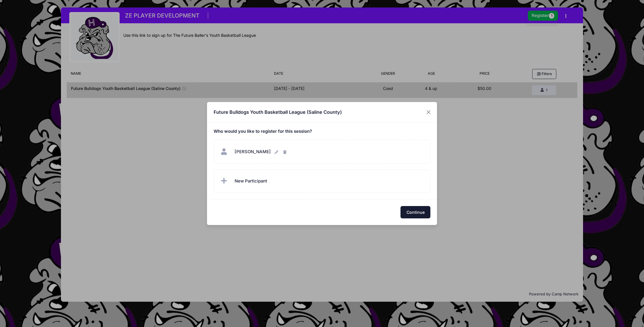 This screenshot has height=327, width=644. What do you see at coordinates (429, 112) in the screenshot?
I see `button: Close` at bounding box center [429, 112].